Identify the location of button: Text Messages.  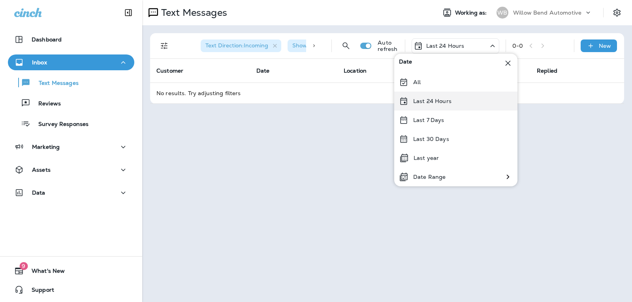
(71, 83).